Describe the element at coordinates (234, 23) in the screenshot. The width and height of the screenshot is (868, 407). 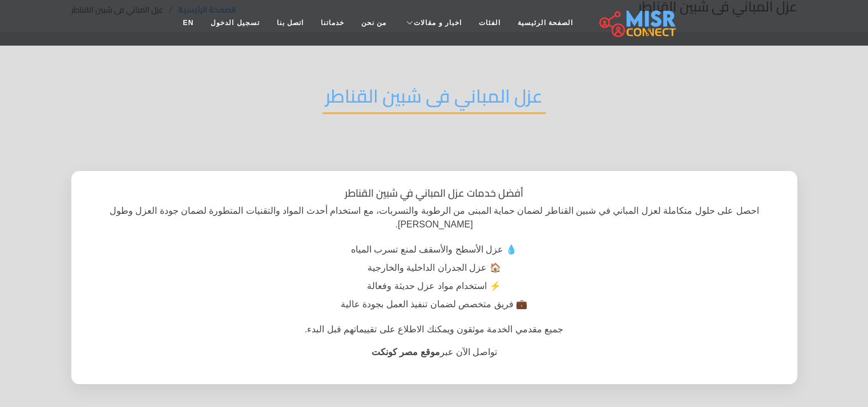
I see `a: تسجيل الدخول` at that location.